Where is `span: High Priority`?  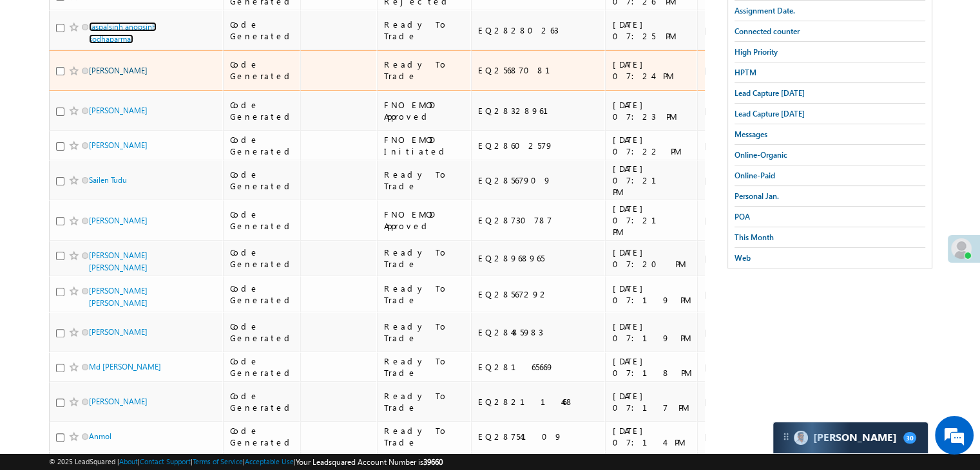 span: High Priority is located at coordinates (756, 52).